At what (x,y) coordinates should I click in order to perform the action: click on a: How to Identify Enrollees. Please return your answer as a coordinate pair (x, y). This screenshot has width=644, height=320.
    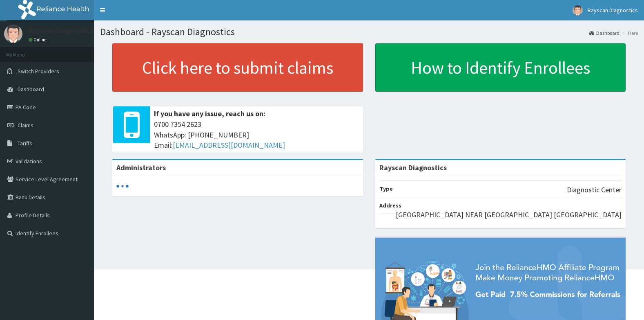
    Looking at the image, I should click on (501, 67).